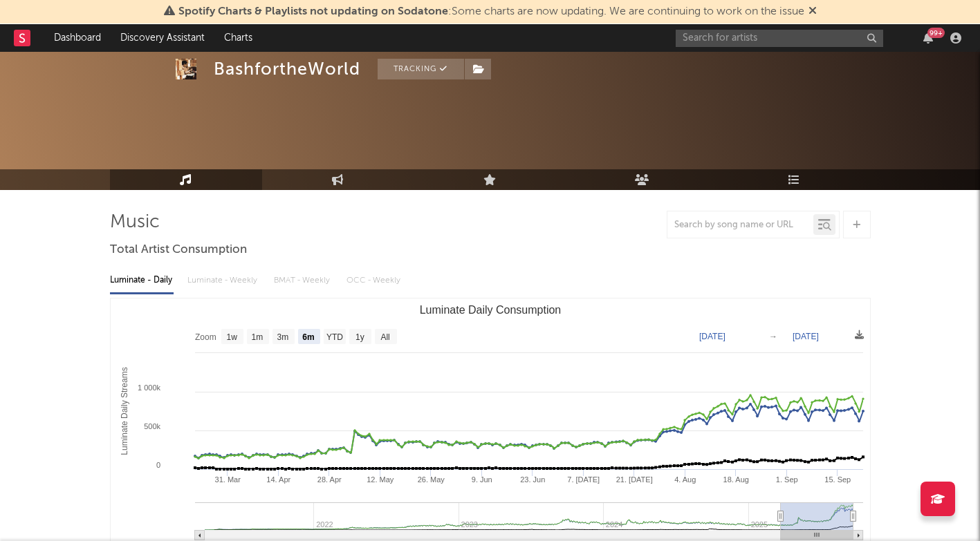  Describe the element at coordinates (256, 337) in the screenshot. I see `text: 1m` at that location.